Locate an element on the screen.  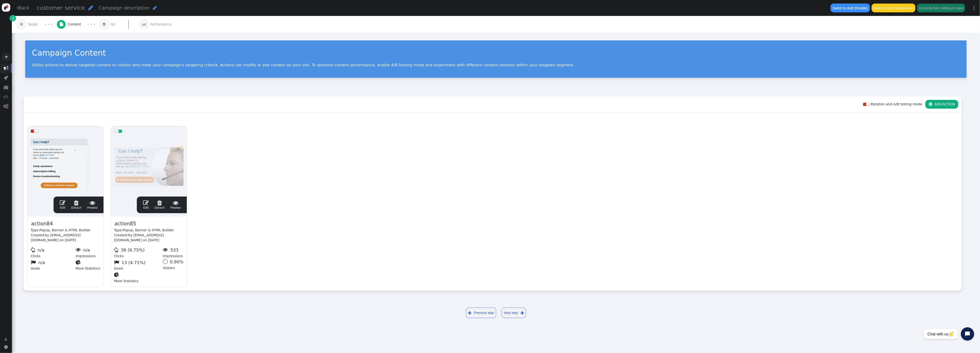
span: Campaign description is located at coordinates (124, 8).